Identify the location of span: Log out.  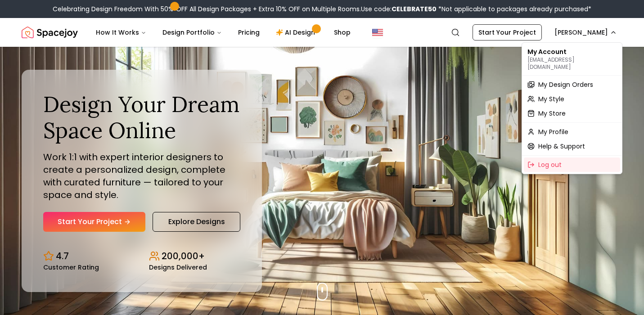
(550, 165).